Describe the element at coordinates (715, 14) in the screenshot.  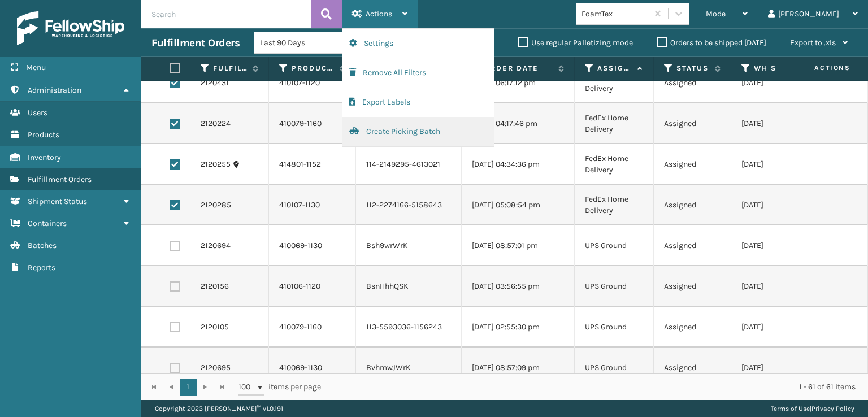
I see `span: Mode` at that location.